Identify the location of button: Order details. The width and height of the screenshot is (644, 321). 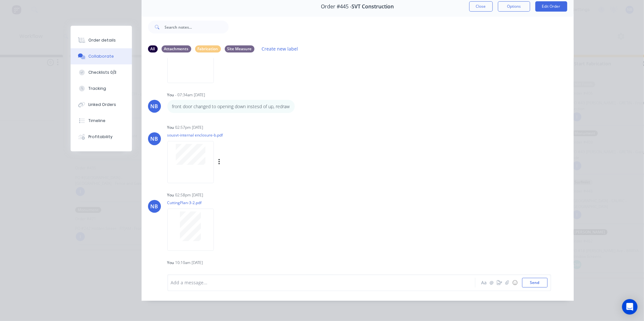
(101, 40).